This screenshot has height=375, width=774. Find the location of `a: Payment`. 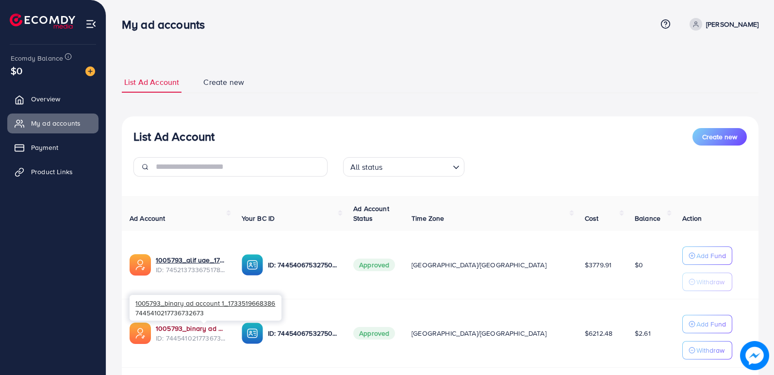

a: Payment is located at coordinates (53, 148).